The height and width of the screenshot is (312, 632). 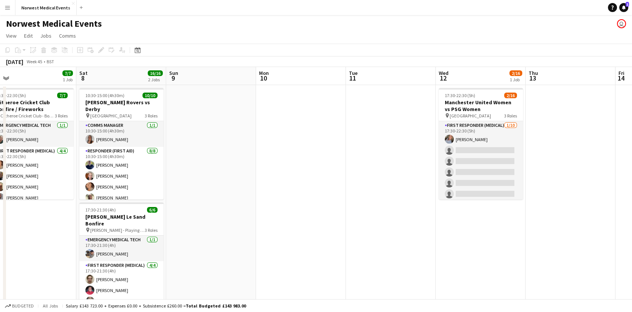 I want to click on span: Week 45, so click(x=34, y=61).